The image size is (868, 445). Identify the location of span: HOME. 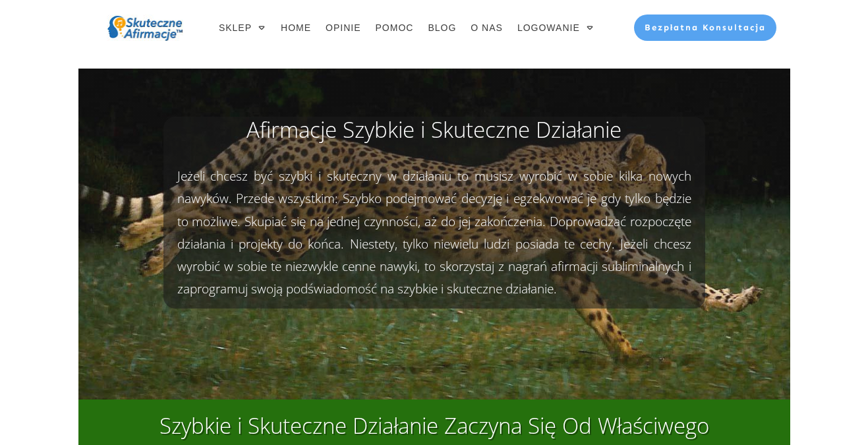
(296, 27).